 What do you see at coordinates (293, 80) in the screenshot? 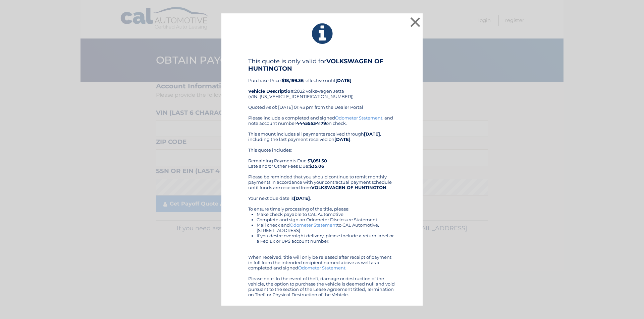
I see `b: $18,199.36` at bounding box center [293, 80].